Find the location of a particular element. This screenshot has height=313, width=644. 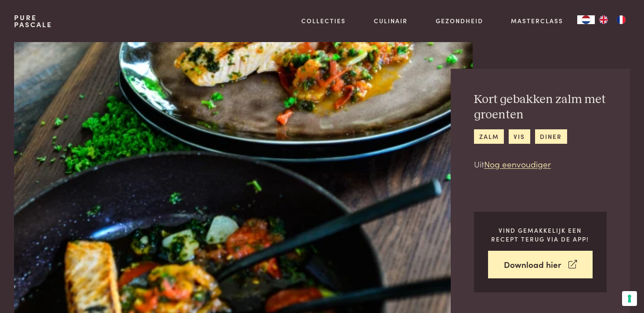

h2: Kort gebakken zalm met groenten is located at coordinates (540, 107).